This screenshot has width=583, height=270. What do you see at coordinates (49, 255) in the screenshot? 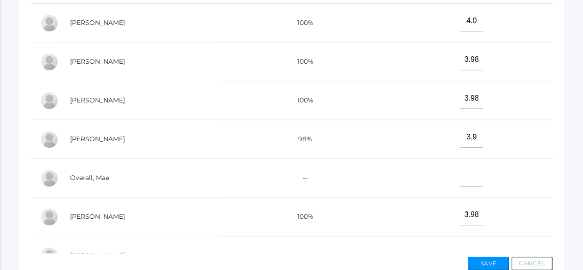
I see `div: Gretchen Renz` at bounding box center [49, 255].